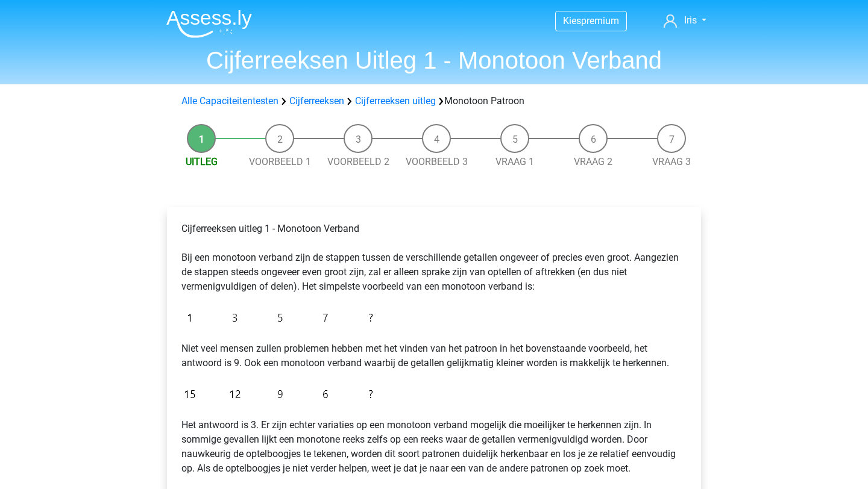  I want to click on a: Voorbeeld 1, so click(280, 161).